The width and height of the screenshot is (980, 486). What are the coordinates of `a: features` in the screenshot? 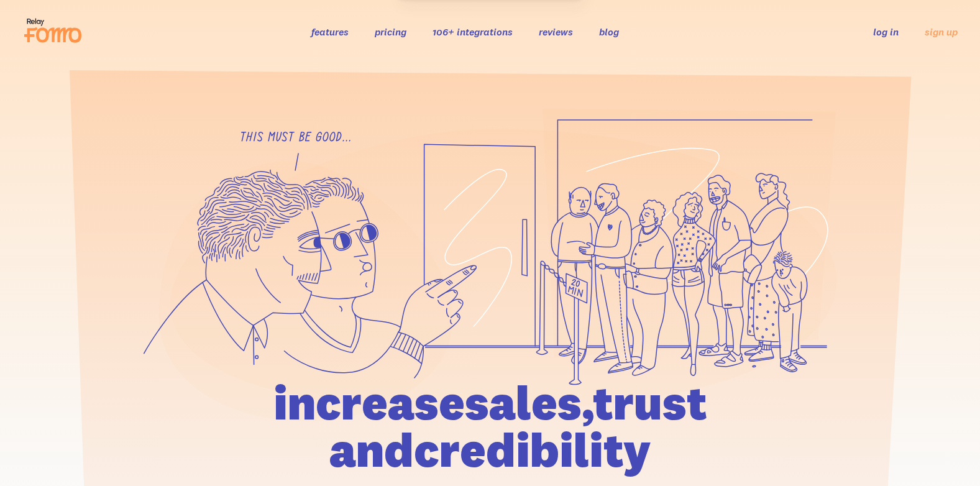 It's located at (330, 32).